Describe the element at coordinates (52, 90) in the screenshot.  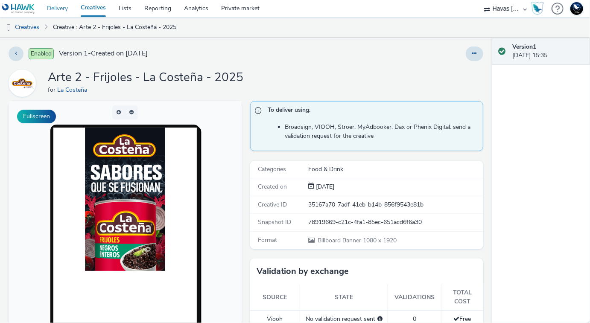
I see `span: for` at that location.